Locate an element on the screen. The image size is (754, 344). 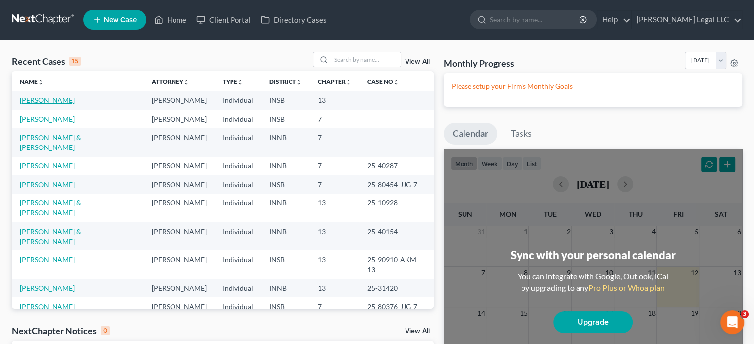
td: 25-40154 is located at coordinates (396, 236).